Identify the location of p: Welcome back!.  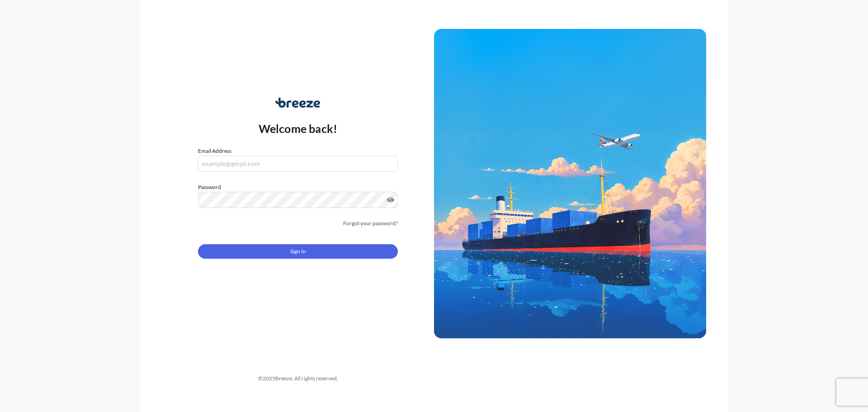
(297, 128).